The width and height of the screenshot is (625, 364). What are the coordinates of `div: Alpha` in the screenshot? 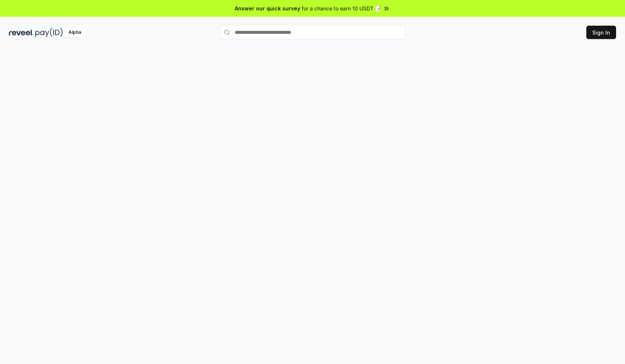 It's located at (75, 32).